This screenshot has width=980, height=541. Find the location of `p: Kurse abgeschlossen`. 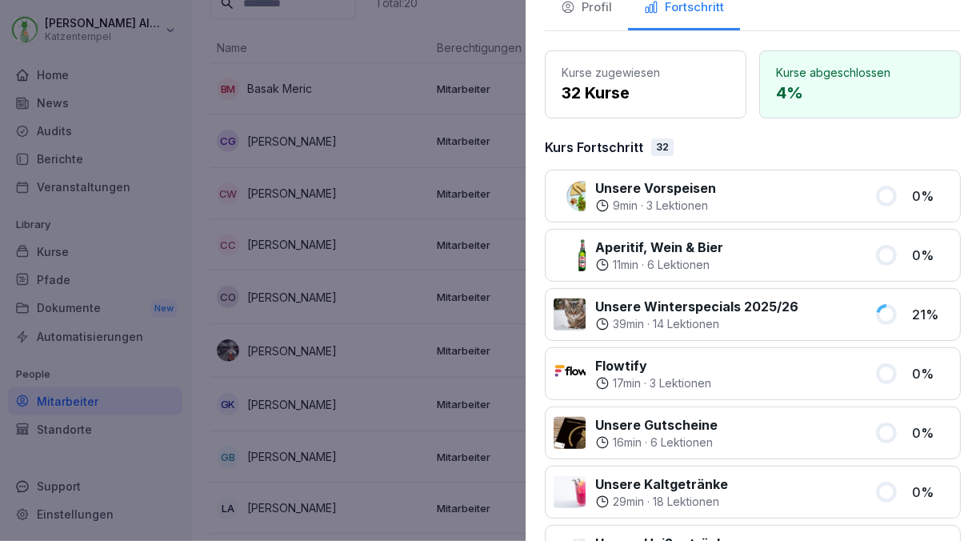

p: Kurse abgeschlossen is located at coordinates (861, 72).